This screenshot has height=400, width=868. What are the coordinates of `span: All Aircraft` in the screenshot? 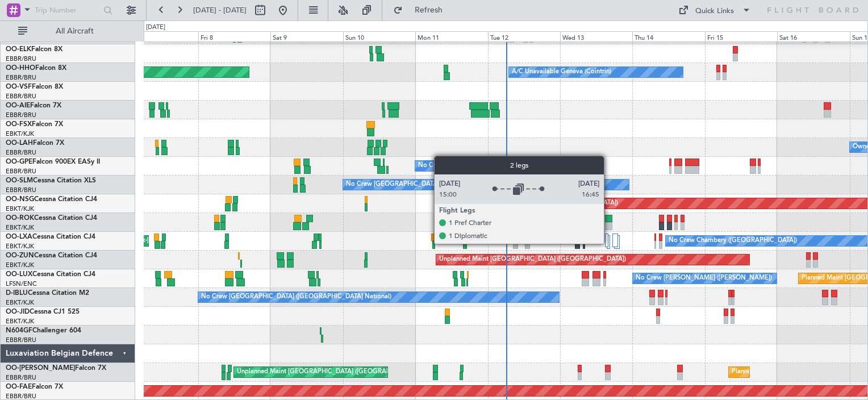 It's located at (74, 31).